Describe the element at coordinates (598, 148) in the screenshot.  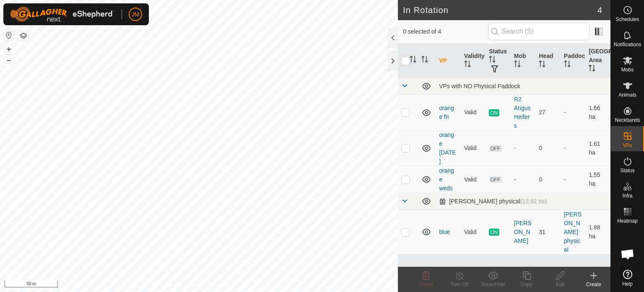
I see `td: 1.61 ha` at that location.